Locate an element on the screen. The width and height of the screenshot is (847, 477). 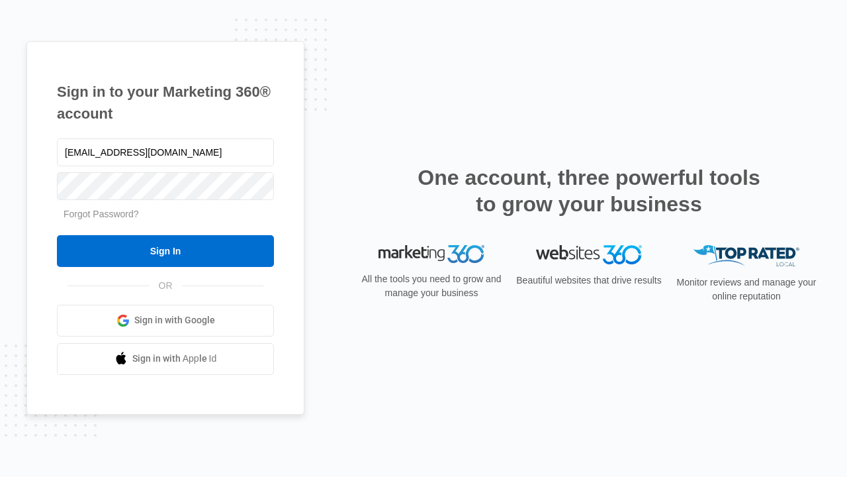
p: Beautiful websites that drive results is located at coordinates (589, 280).